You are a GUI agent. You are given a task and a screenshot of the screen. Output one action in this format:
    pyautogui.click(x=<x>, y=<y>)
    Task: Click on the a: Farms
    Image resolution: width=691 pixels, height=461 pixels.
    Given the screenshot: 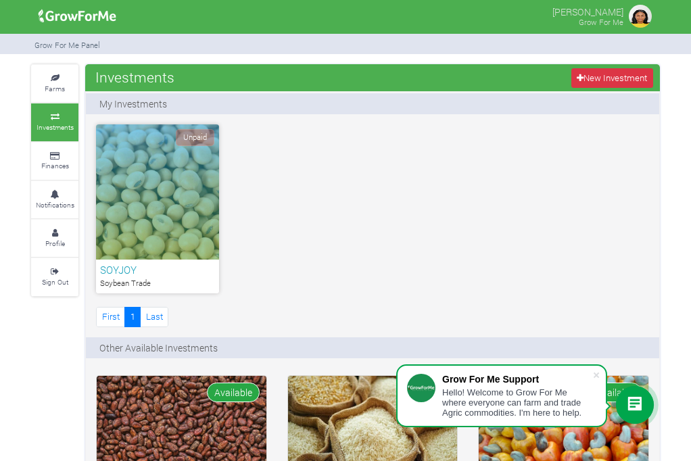 What is the action you would take?
    pyautogui.click(x=55, y=83)
    